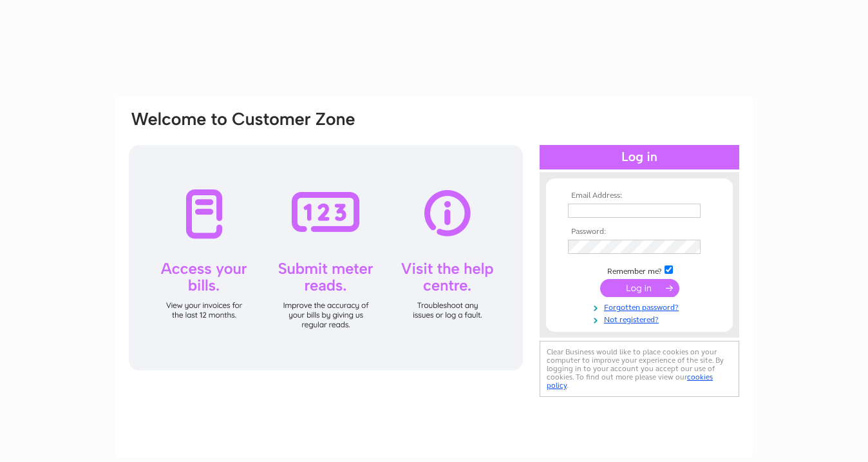  I want to click on a: cookies policy, so click(629, 380).